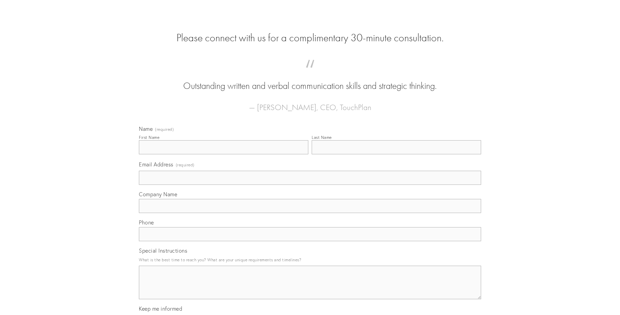 This screenshot has width=620, height=315. Describe the element at coordinates (310, 38) in the screenshot. I see `h2: Please connect with us for a complimentary 30-minute consultation.` at that location.